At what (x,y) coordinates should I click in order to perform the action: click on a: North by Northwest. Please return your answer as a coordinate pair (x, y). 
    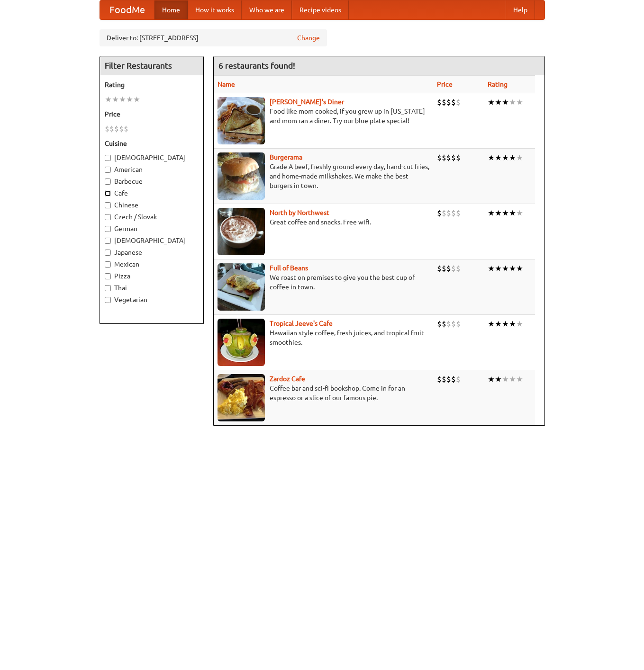
    Looking at the image, I should click on (299, 213).